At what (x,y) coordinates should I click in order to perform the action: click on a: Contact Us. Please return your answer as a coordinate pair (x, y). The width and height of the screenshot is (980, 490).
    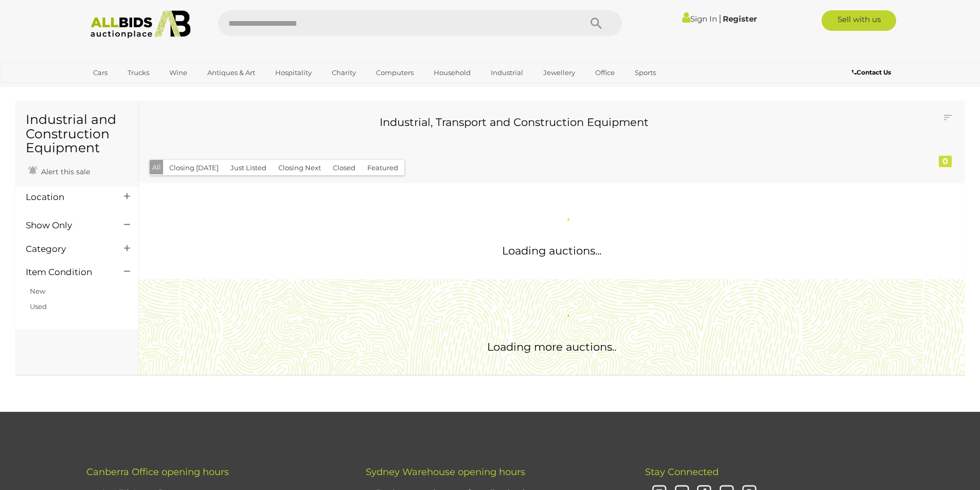
    Looking at the image, I should click on (872, 73).